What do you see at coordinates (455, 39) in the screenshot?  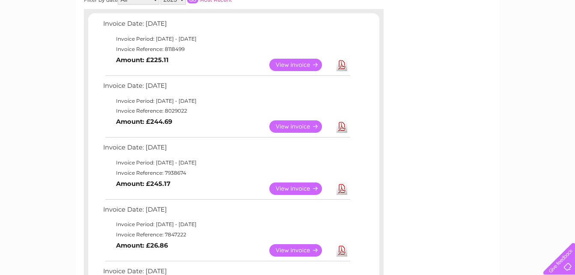 I see `a: Energy` at bounding box center [455, 39].